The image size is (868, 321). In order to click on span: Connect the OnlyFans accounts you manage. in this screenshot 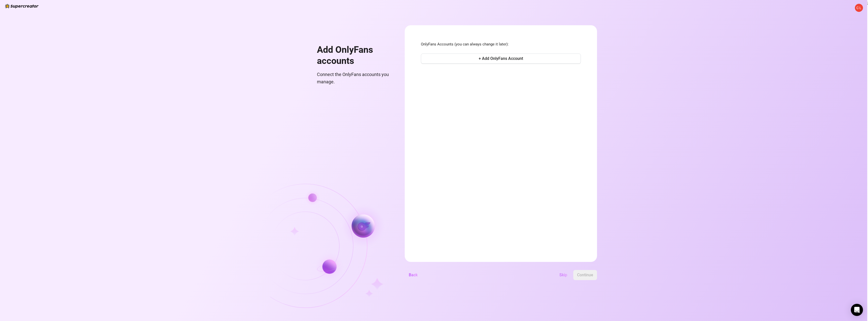, I will do `click(355, 78)`.